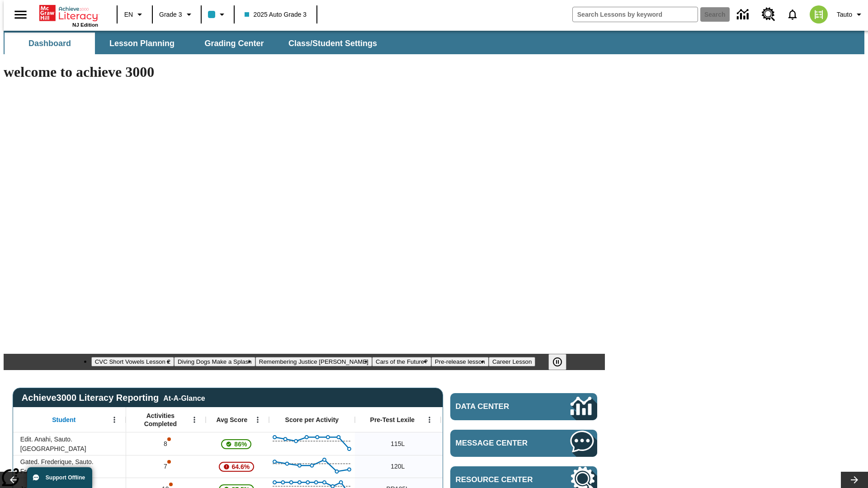 The height and width of the screenshot is (488, 868). I want to click on button: Slide 4 Cars of the Future?, so click(402, 362).